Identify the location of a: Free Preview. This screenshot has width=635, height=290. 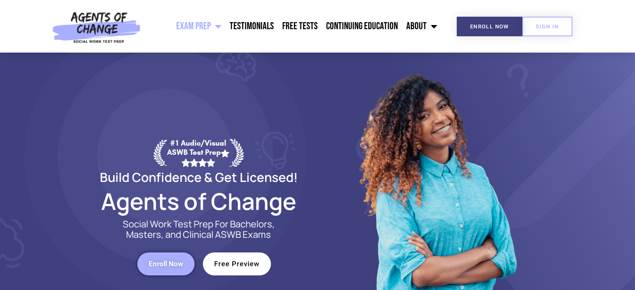
(237, 264).